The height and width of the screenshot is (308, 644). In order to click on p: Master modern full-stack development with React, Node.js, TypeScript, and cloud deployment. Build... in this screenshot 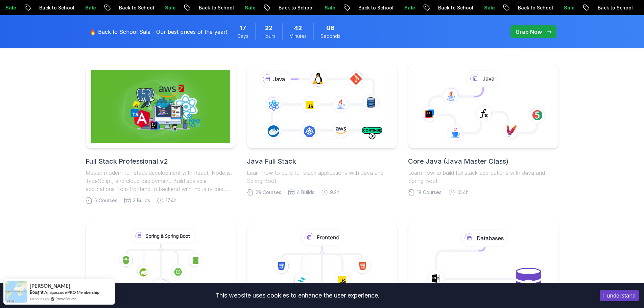, I will do `click(161, 181)`.